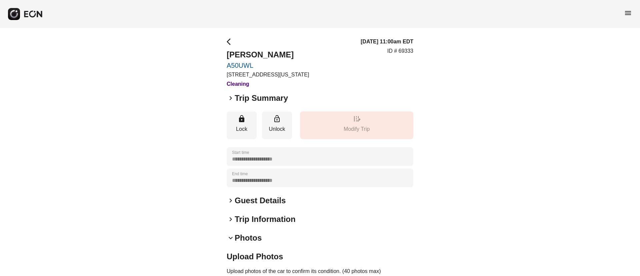 The image size is (640, 276). I want to click on span: arrow_back_ios, so click(231, 42).